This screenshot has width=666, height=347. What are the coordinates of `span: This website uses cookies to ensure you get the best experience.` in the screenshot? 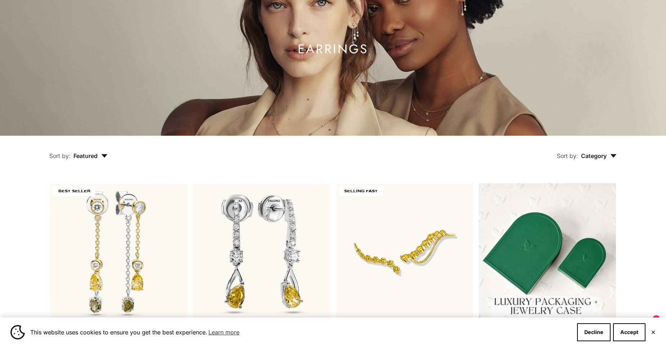 It's located at (301, 332).